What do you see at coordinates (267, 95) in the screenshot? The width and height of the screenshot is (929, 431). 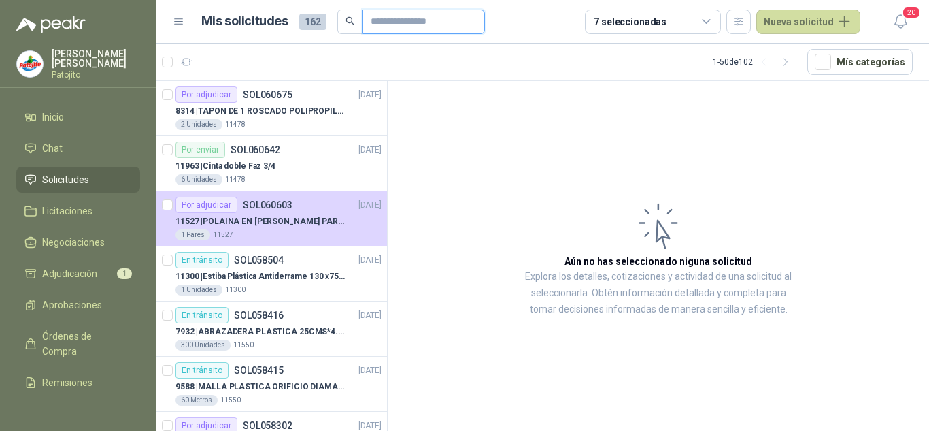 I see `p: SOL060675` at bounding box center [267, 95].